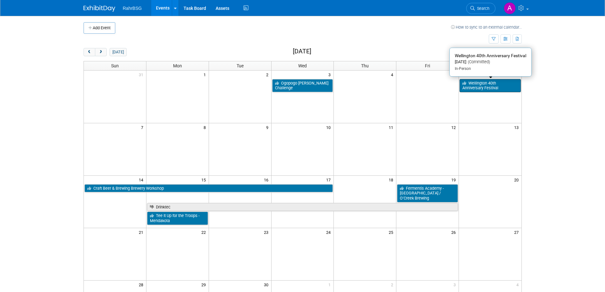  What do you see at coordinates (329, 179) in the screenshot?
I see `span: 17` at bounding box center [329, 179].